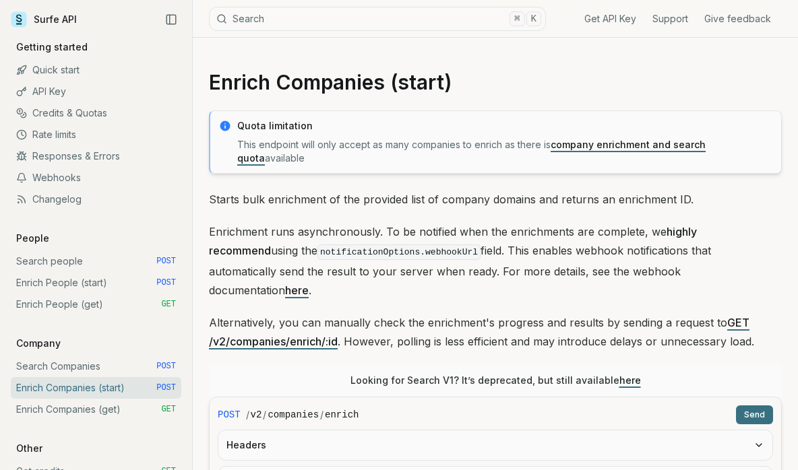  Describe the element at coordinates (171, 20) in the screenshot. I see `button: Collapse Sidebar` at that location.